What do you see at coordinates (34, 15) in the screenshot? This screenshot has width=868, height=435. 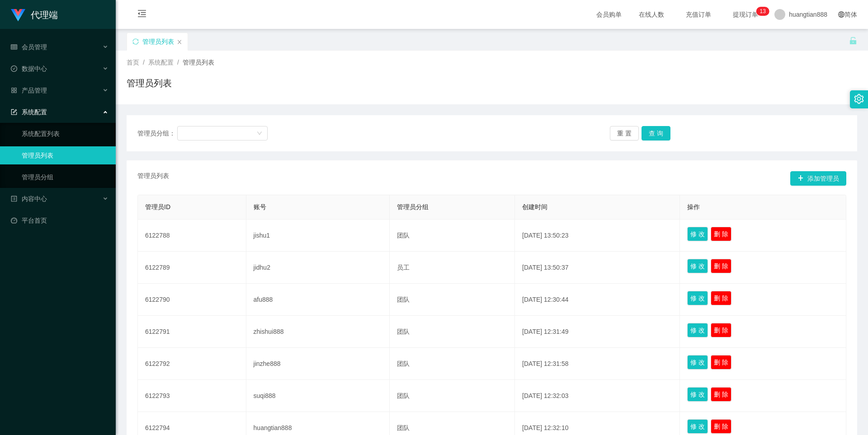 I see `a: 代理端` at bounding box center [34, 15].